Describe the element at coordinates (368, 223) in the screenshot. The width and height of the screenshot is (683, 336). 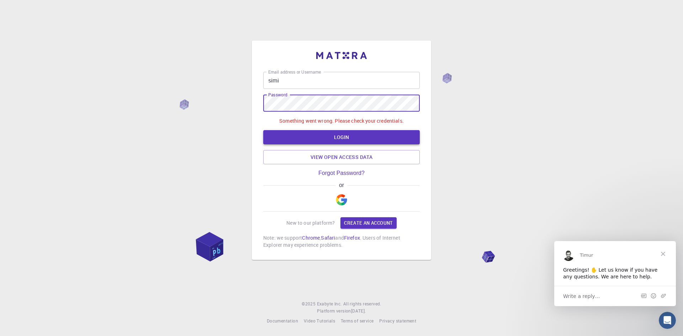
I see `a: Create an account` at that location.